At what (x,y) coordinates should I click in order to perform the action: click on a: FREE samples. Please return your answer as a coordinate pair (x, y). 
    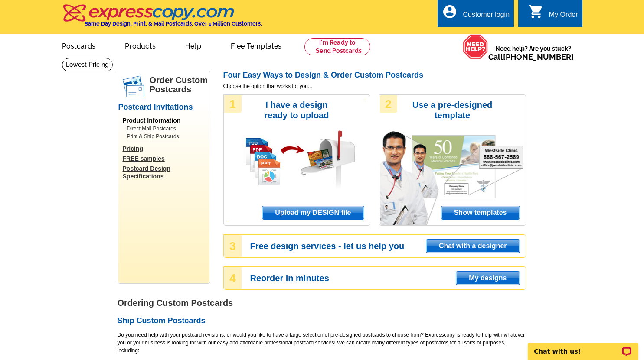
    Looking at the image, I should click on (166, 159).